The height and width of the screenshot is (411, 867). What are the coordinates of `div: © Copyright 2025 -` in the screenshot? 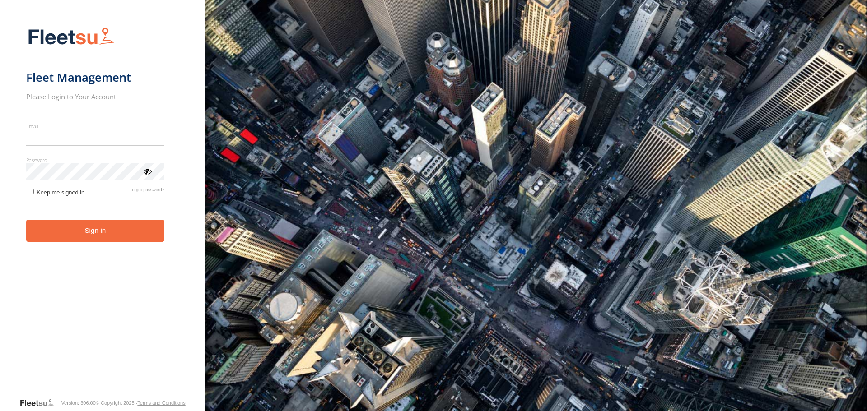 It's located at (140, 403).